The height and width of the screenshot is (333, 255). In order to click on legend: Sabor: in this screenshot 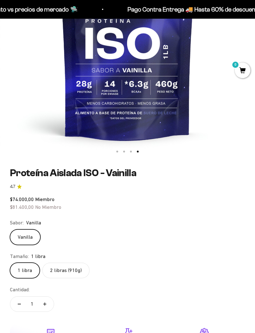, I will do `click(17, 223)`.